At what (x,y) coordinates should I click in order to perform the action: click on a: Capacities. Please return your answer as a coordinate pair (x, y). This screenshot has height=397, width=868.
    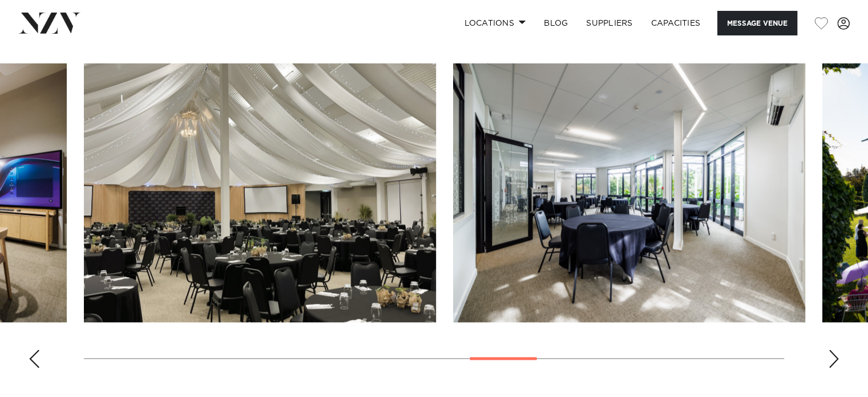
    Looking at the image, I should click on (676, 23).